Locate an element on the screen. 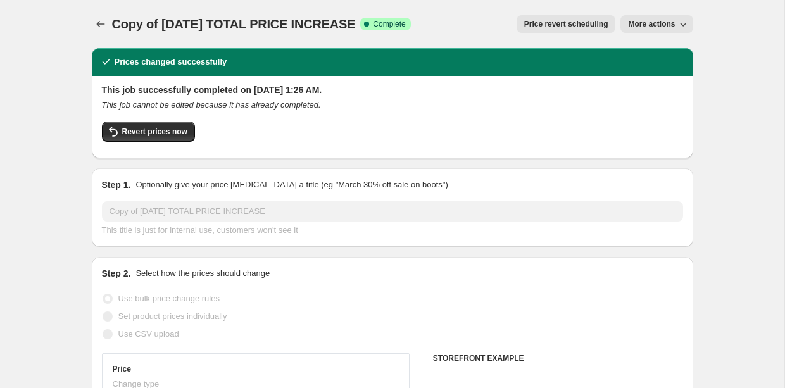  p: Select how the prices should change is located at coordinates (203, 274).